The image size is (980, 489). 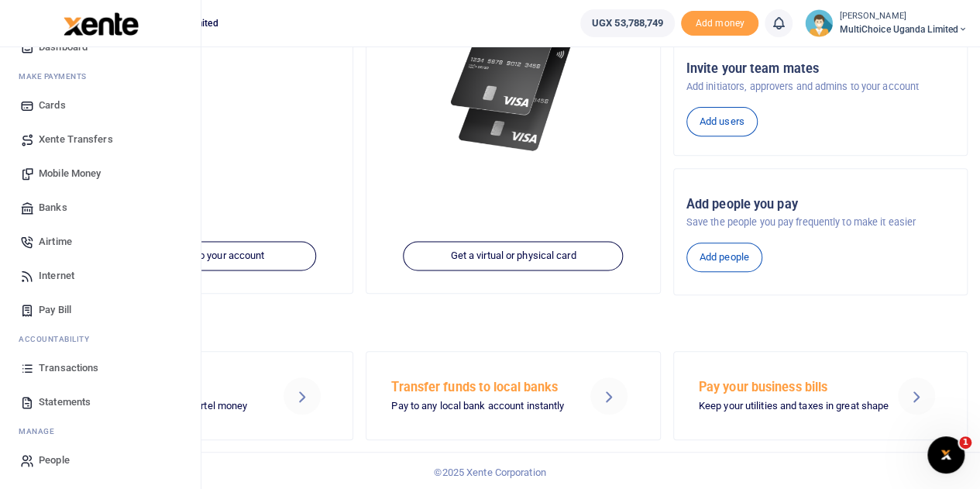 What do you see at coordinates (100, 23) in the screenshot?
I see `a: logo-small logo-large logo-large` at bounding box center [100, 23].